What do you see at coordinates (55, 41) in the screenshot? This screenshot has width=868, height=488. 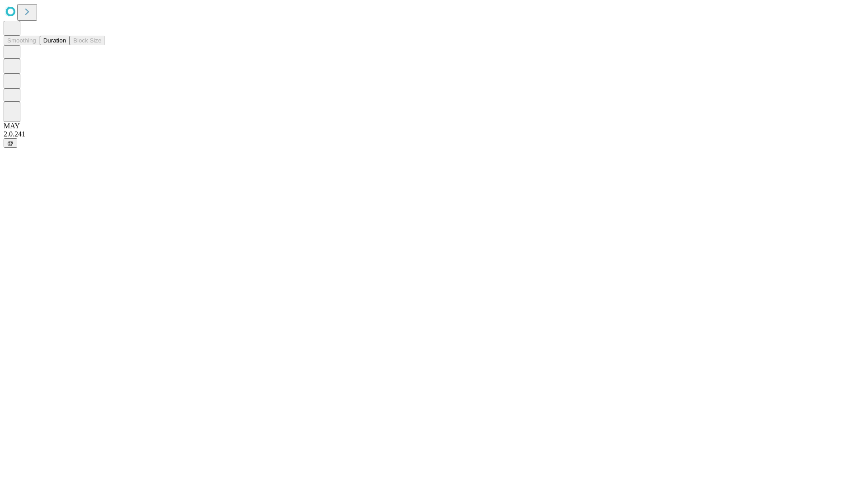 I see `button: Duration` at bounding box center [55, 41].